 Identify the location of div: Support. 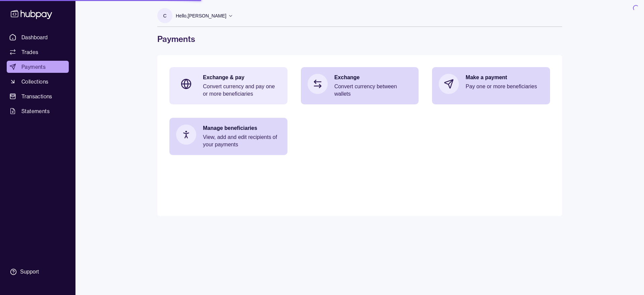
(30, 272).